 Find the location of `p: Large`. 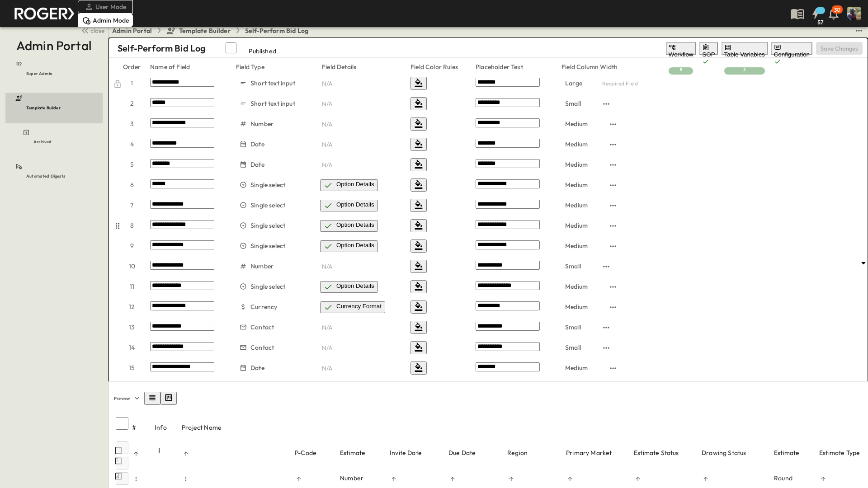

p: Large is located at coordinates (574, 83).